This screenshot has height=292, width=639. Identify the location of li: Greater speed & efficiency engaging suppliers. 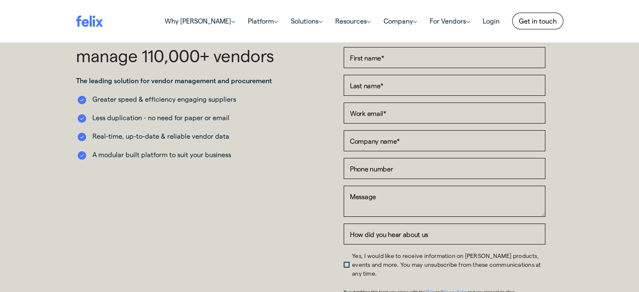
(177, 99).